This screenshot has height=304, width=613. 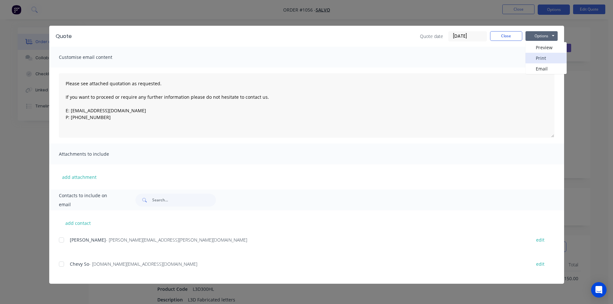 What do you see at coordinates (64, 36) in the screenshot?
I see `div: Quote` at bounding box center [64, 36].